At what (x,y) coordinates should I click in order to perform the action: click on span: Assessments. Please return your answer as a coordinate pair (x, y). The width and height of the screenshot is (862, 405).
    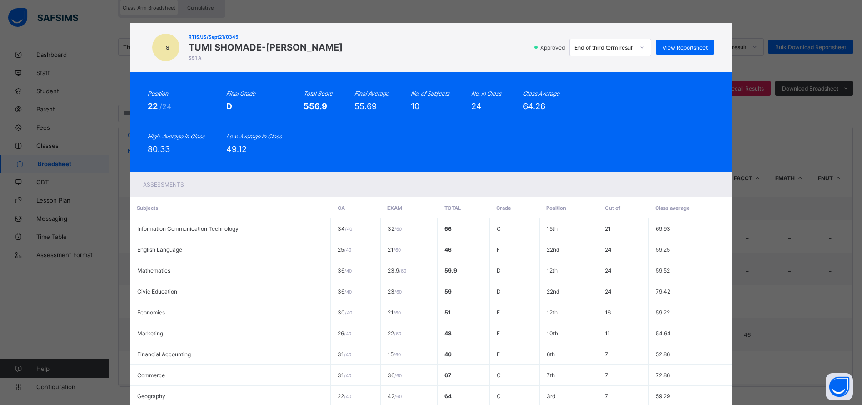
    Looking at the image, I should click on (164, 184).